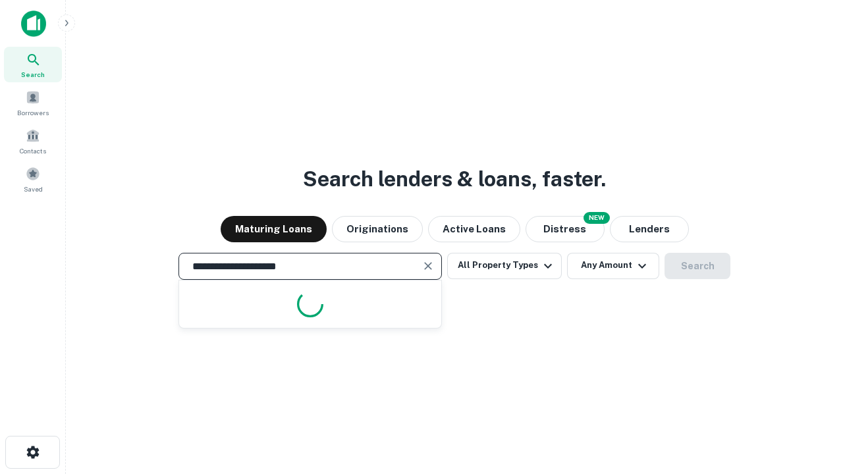  What do you see at coordinates (34, 24) in the screenshot?
I see `img: capitalize-icon.png` at bounding box center [34, 24].